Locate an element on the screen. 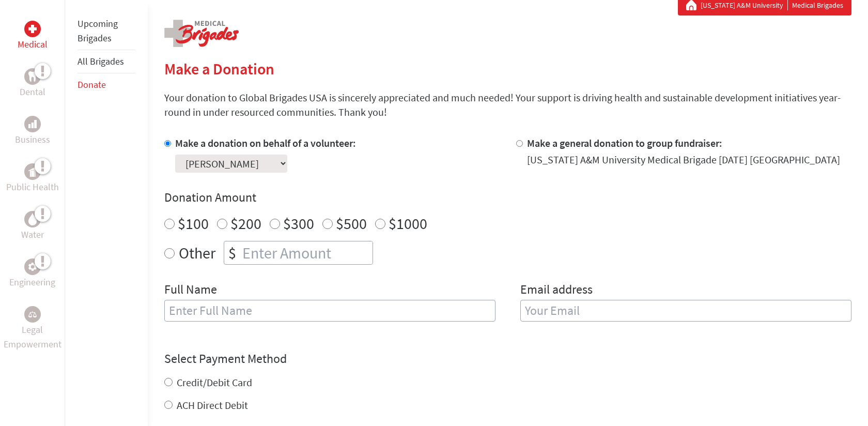 The image size is (868, 426). li: Upcoming Brigades is located at coordinates (107, 31).